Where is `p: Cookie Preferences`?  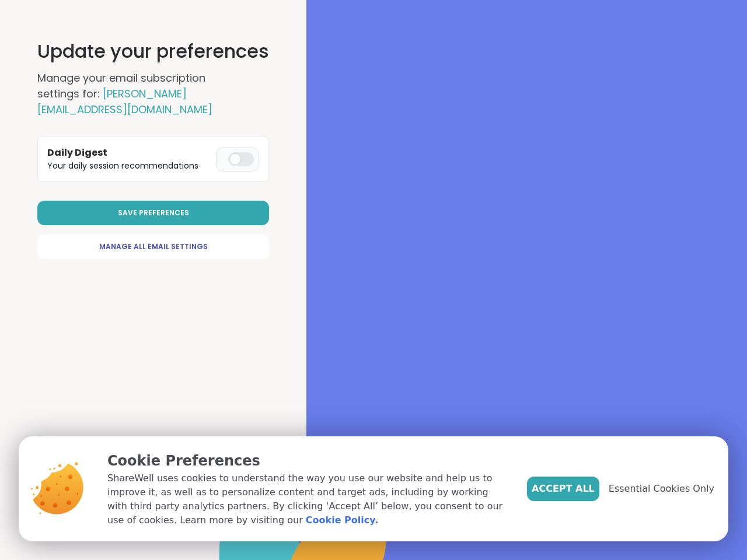 p: Cookie Preferences is located at coordinates (307, 461).